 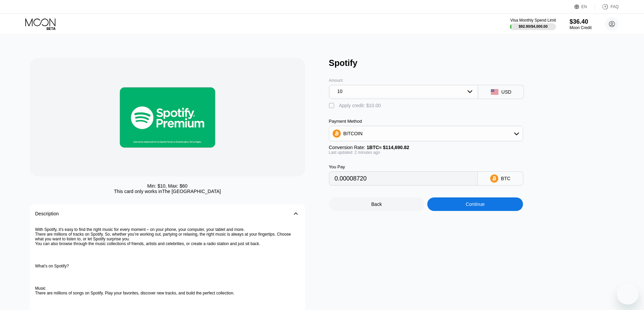 I want to click on div: Moon Credit, so click(x=580, y=28).